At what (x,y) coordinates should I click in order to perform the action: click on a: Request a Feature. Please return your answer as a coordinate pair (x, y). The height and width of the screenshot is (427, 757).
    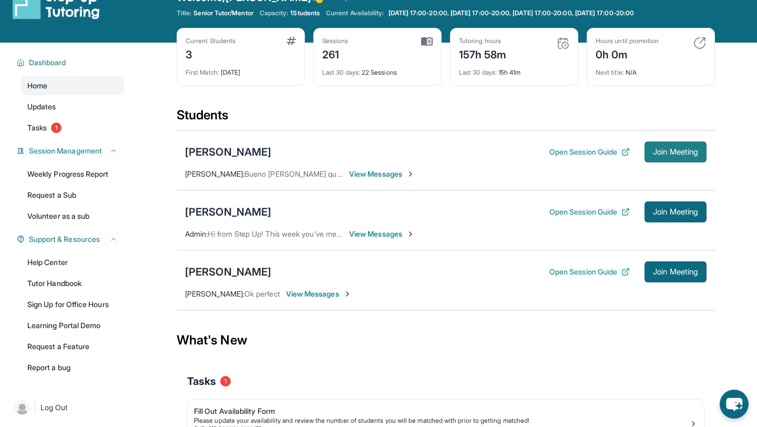
    Looking at the image, I should click on (73, 347).